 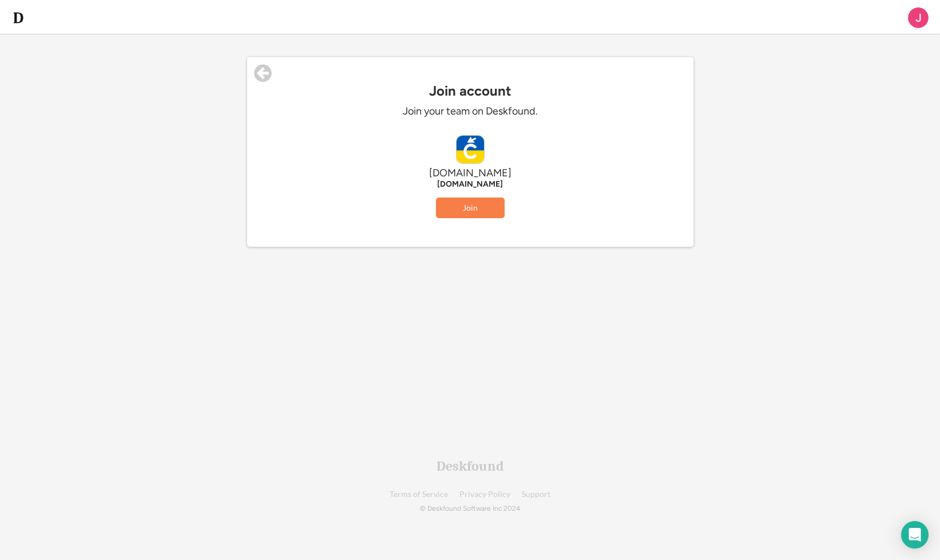 I want to click on div: Join your team on Deskfound., so click(x=470, y=111).